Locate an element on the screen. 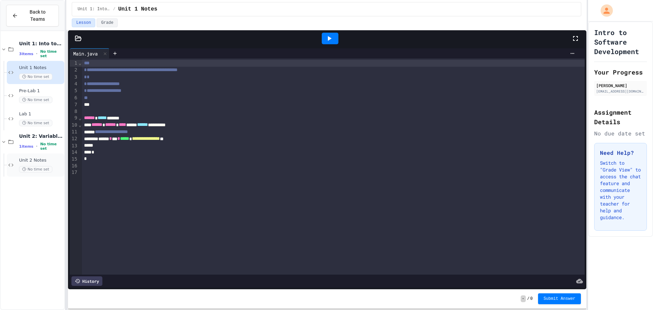 Image resolution: width=653 pixels, height=310 pixels. div: 15 is located at coordinates (74, 159).